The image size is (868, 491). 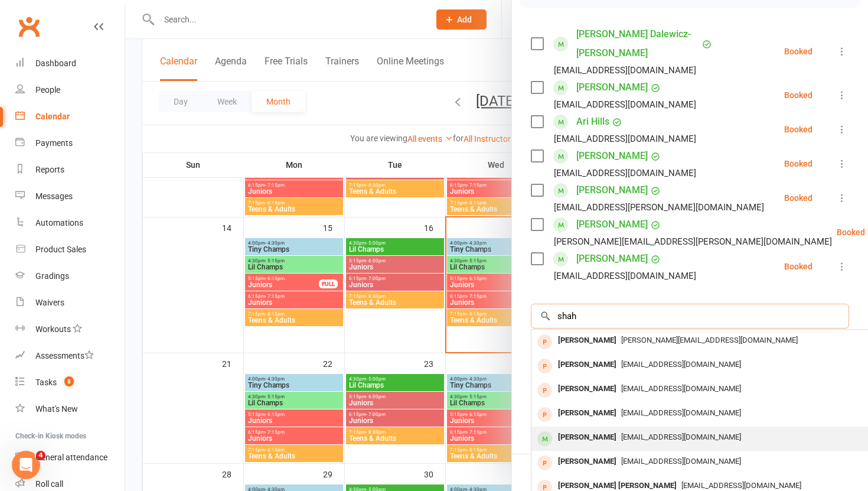 What do you see at coordinates (40, 456) in the screenshot?
I see `span: 4` at bounding box center [40, 456].